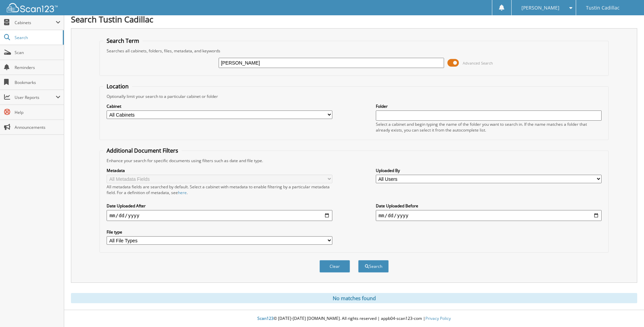  Describe the element at coordinates (219, 170) in the screenshot. I see `label: Metadata` at that location.